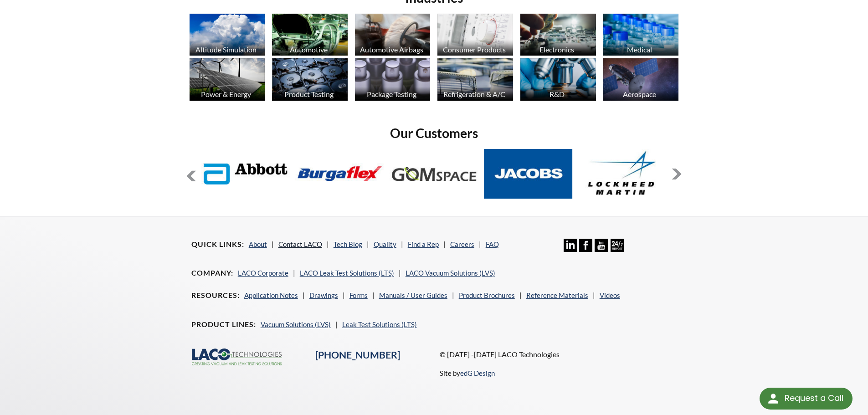  Describe the element at coordinates (380, 324) in the screenshot. I see `a: Leak Test Solutions (LTS)` at that location.